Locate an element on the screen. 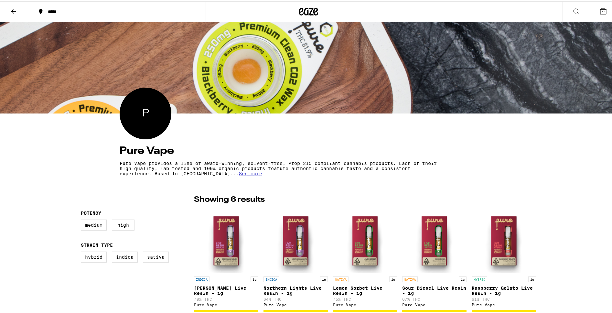 This screenshot has width=612, height=313. p: Pure Vape provides a line of award-winning, solvent-free, Prop 215 compliant cannabis products. E... is located at coordinates (280, 167).